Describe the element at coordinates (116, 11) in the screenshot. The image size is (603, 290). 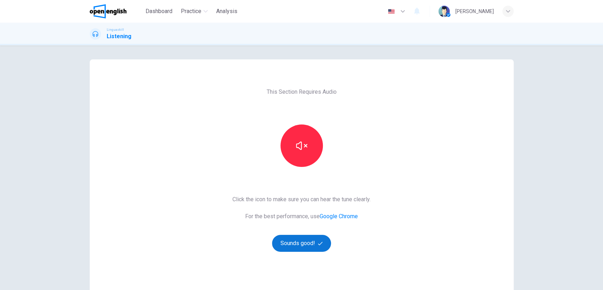
I see `a: OpenEnglish logo` at that location.